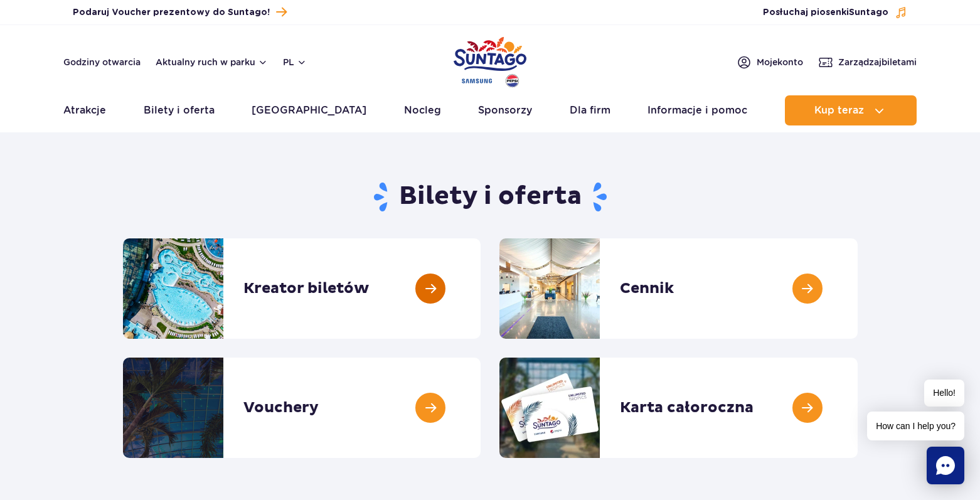 This screenshot has width=980, height=500. What do you see at coordinates (179, 12) in the screenshot?
I see `a: Podaruj Voucher prezentowy do Suntago!` at bounding box center [179, 12].